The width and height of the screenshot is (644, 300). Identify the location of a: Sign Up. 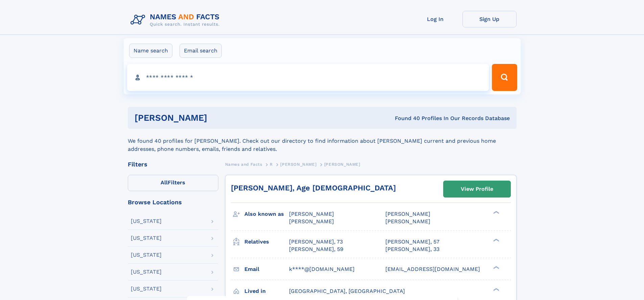
(489, 19).